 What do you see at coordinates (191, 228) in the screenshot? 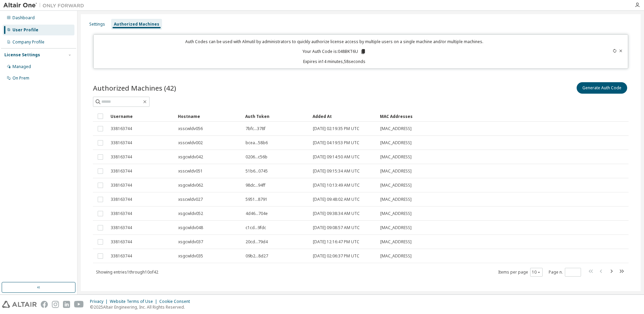
I see `span: xsgcwldv048` at bounding box center [191, 228].